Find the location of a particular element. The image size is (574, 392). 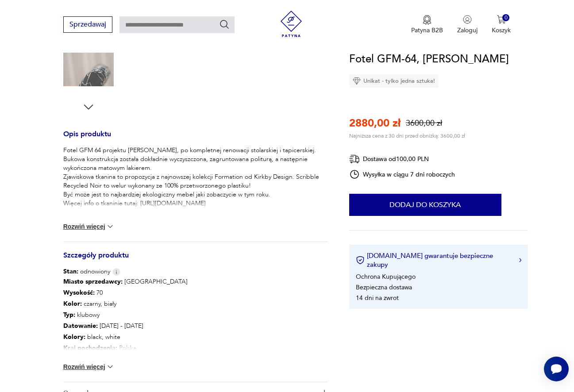

img: Ikona strzałki w prawo is located at coordinates (520, 260).